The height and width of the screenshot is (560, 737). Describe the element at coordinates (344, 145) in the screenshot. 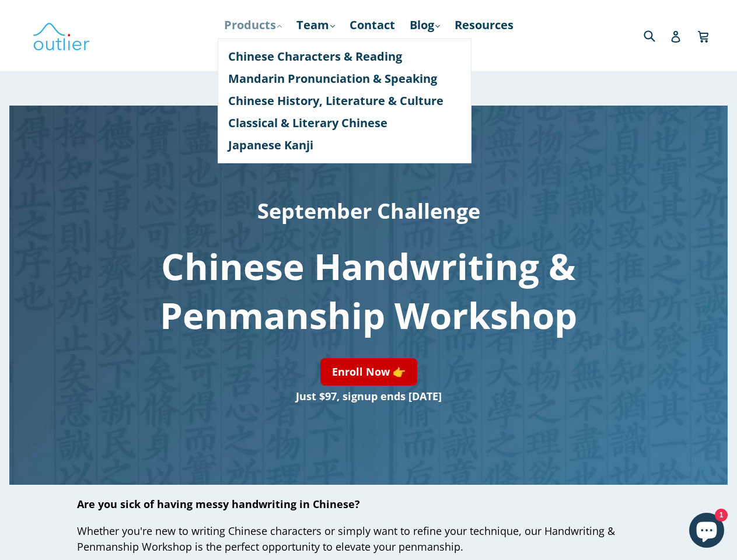

I see `a: Japanese Kanji` at that location.